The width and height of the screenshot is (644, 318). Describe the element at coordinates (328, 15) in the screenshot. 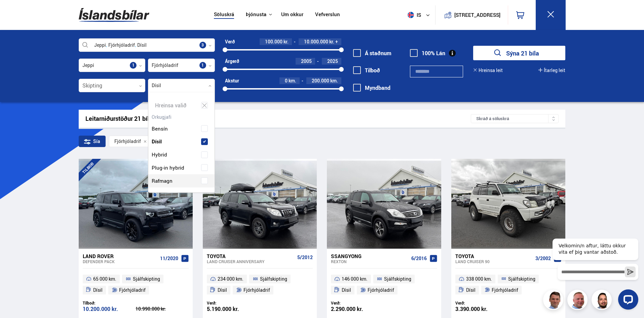

I see `a: Vefverslun` at that location.